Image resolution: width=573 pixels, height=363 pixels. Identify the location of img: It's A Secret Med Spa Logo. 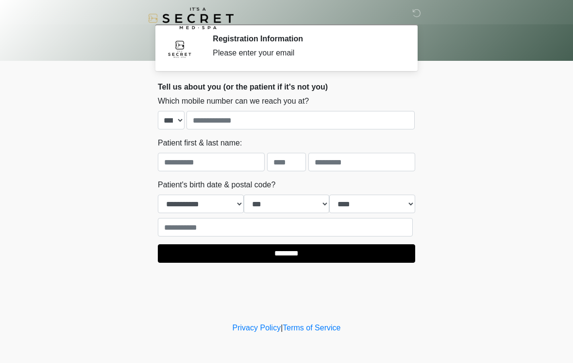
(191, 18).